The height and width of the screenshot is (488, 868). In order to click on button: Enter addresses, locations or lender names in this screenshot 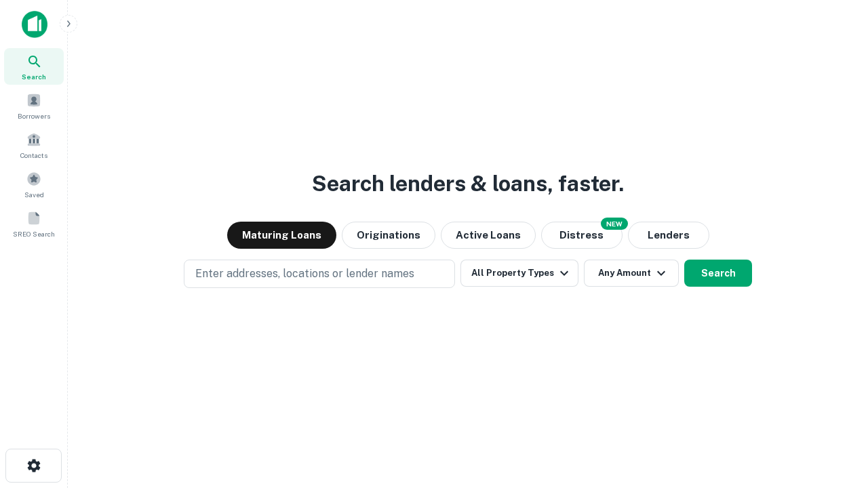, I will do `click(319, 274)`.